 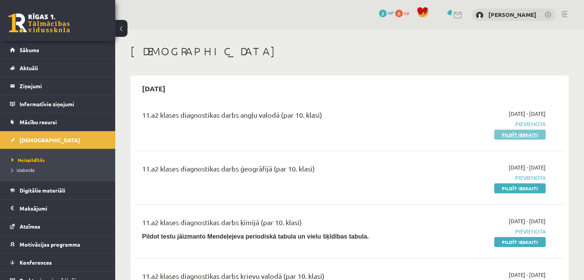 I want to click on b: Pildot testu jāizmanto Mendeļejeva periodiskā tabula un vielu šķīdības tabula., so click(x=255, y=236).